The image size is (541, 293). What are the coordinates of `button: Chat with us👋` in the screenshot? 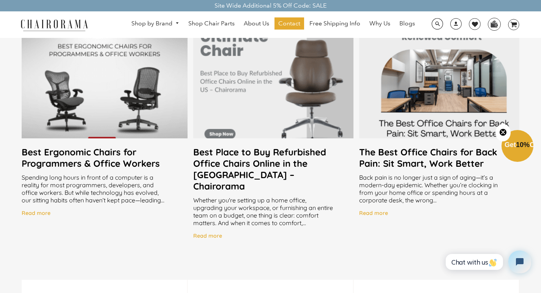 It's located at (35, 18).